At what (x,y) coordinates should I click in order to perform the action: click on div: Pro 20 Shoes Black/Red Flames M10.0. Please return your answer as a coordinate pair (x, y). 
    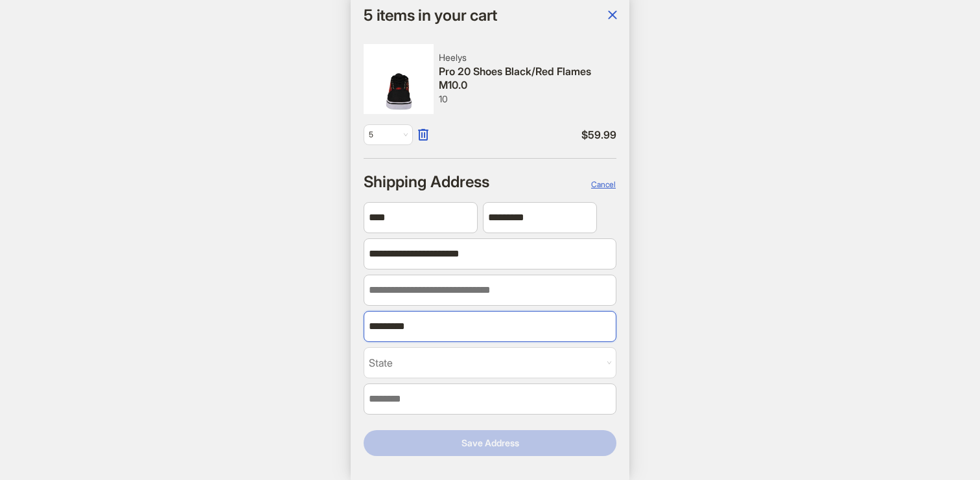
    Looking at the image, I should click on (528, 78).